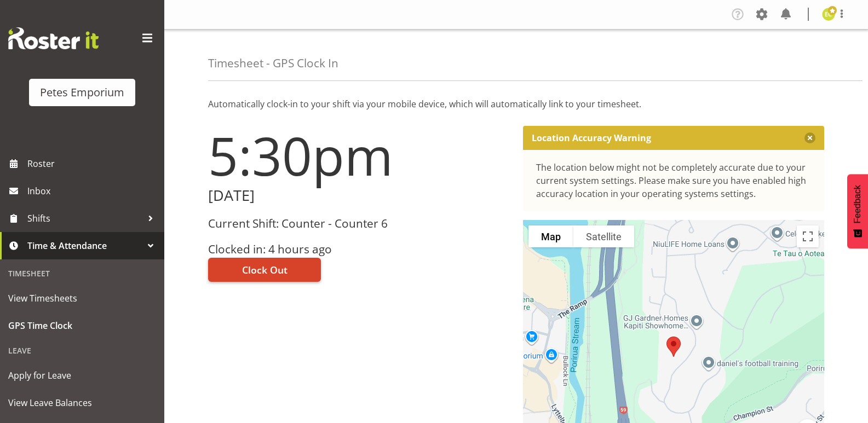 The image size is (868, 423). What do you see at coordinates (828, 14) in the screenshot?
I see `img: emma-croft7499.jpg` at bounding box center [828, 14].